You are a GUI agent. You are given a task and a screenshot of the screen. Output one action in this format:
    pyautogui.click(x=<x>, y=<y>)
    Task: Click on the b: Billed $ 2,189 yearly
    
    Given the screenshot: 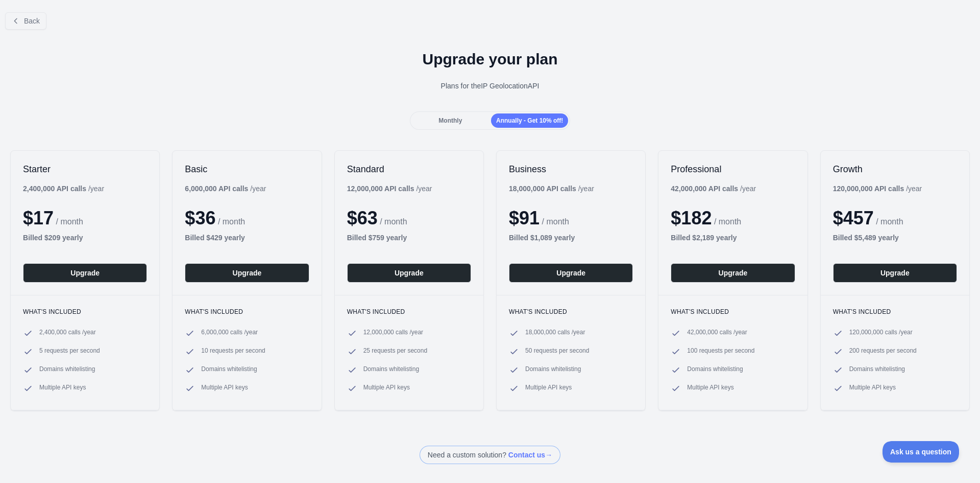 What is the action you would take?
    pyautogui.click(x=703, y=237)
    